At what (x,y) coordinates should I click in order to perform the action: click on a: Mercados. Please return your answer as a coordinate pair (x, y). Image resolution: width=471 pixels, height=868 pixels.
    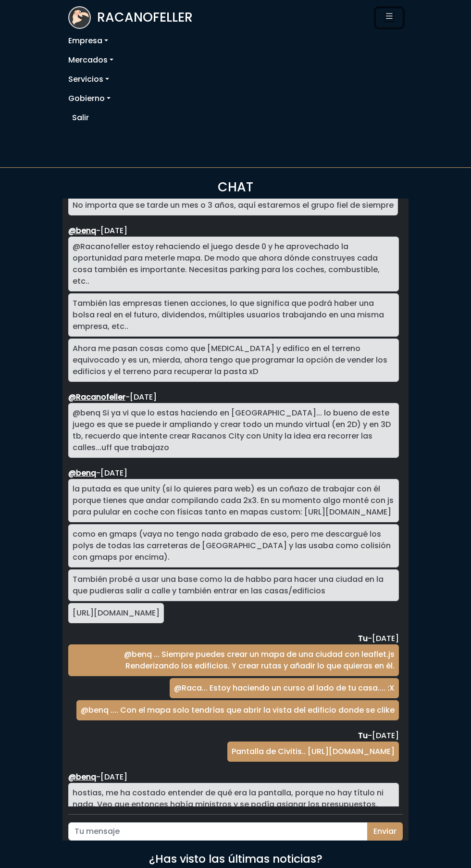
    Looking at the image, I should click on (235, 60).